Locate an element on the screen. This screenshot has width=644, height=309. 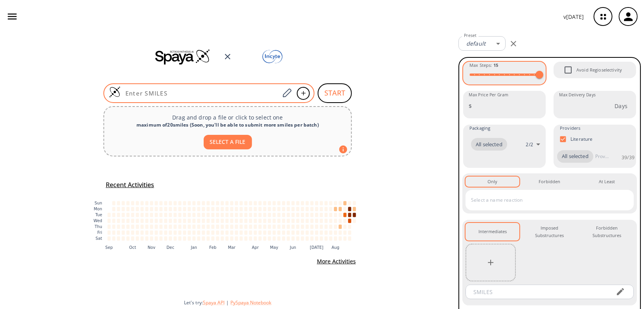
button: START is located at coordinates (335, 93).